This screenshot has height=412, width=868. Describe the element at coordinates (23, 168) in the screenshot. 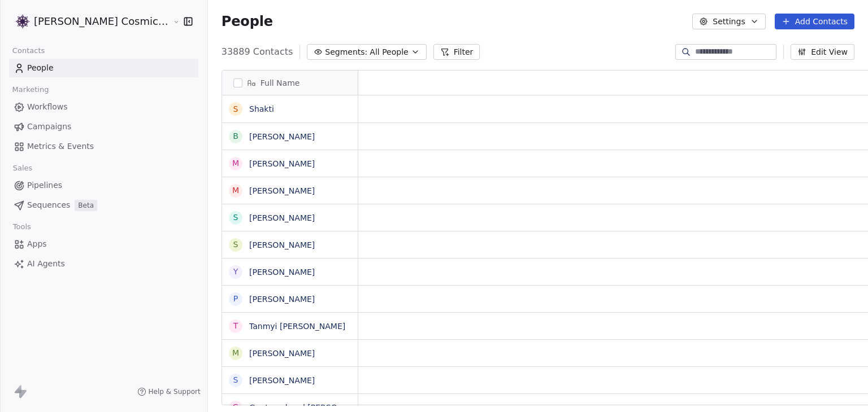

I see `span: Sales` at that location.